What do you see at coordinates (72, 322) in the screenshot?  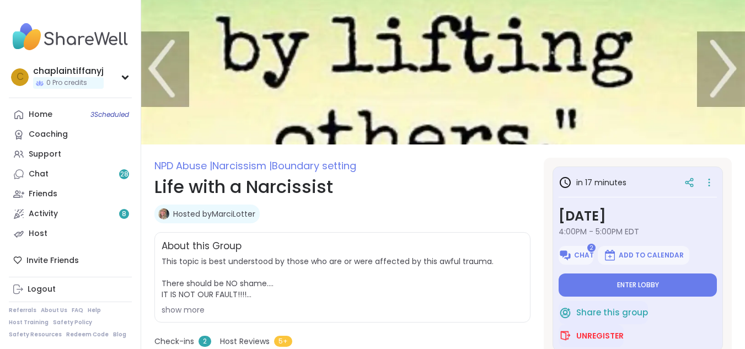 I see `a: Safety Policy` at bounding box center [72, 322].